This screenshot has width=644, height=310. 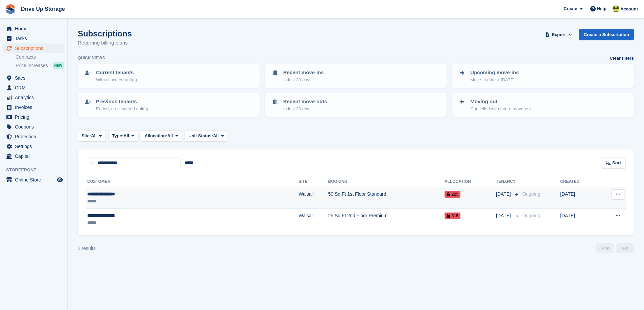 I want to click on span: Capital, so click(x=35, y=156).